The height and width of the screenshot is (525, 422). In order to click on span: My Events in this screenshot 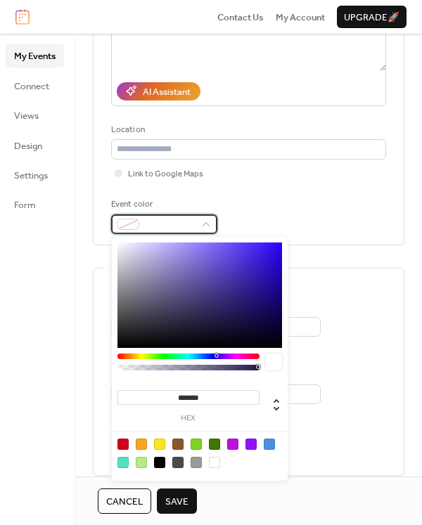, I will do `click(34, 56)`.